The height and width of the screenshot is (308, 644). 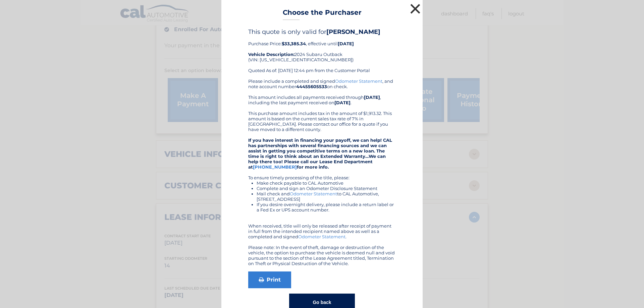 I want to click on h3: Choose the Purchaser, so click(x=322, y=14).